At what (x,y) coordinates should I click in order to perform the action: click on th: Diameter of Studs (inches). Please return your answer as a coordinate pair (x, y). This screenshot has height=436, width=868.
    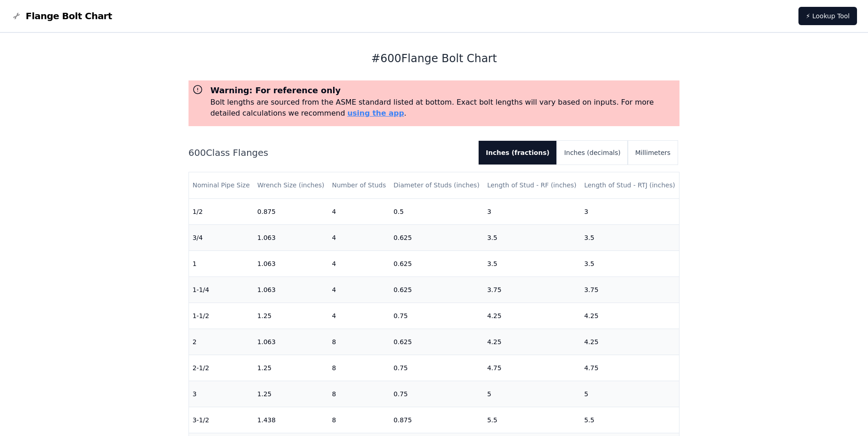
    Looking at the image, I should click on (436, 185).